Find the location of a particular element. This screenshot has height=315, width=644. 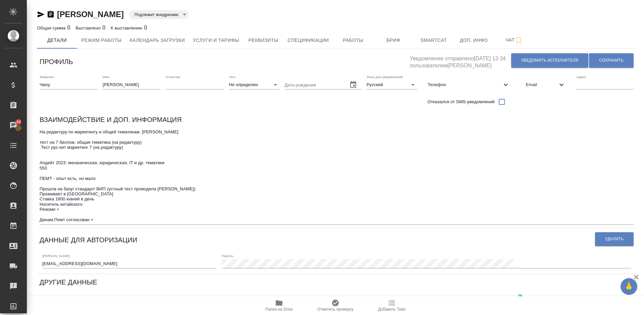

button: Отметить проверку is located at coordinates (335, 306).